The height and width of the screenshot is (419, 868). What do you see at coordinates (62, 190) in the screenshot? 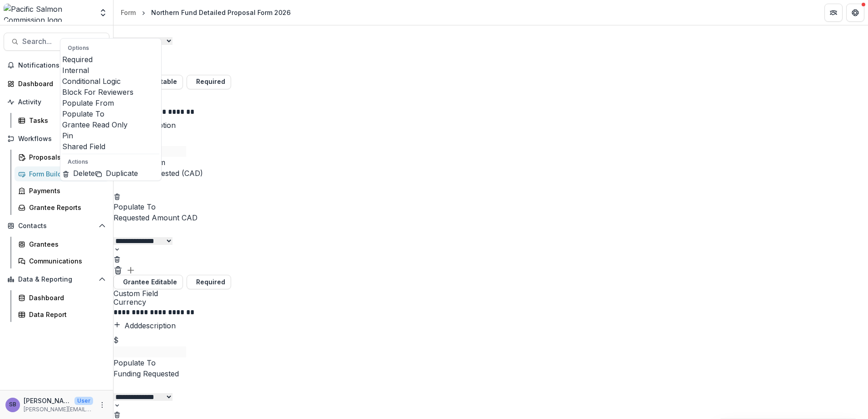
I see `a: Payments` at bounding box center [62, 190].